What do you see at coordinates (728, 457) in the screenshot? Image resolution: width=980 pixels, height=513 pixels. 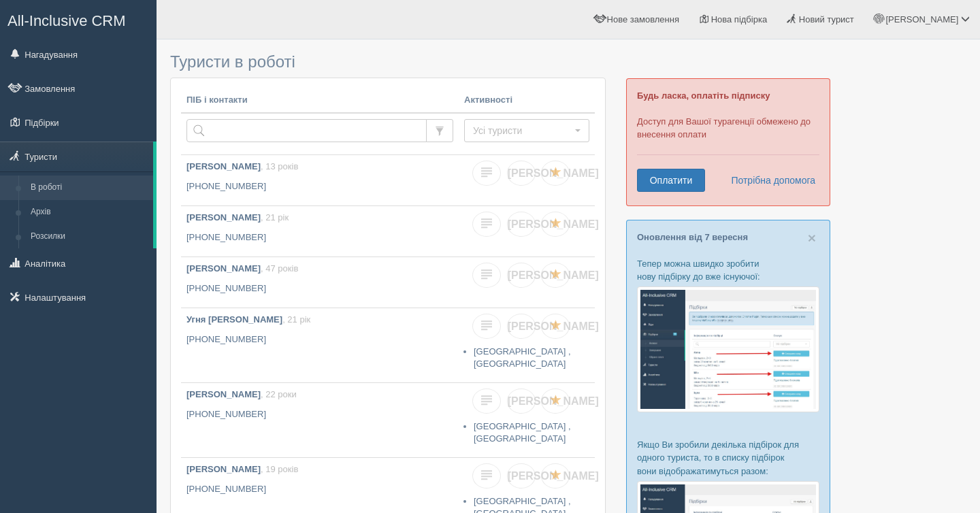 I see `p: Якщо Ви зробили декілька підбірок для одного туриста, то в списку підбірок вони відображатимуться...` at bounding box center [728, 457].